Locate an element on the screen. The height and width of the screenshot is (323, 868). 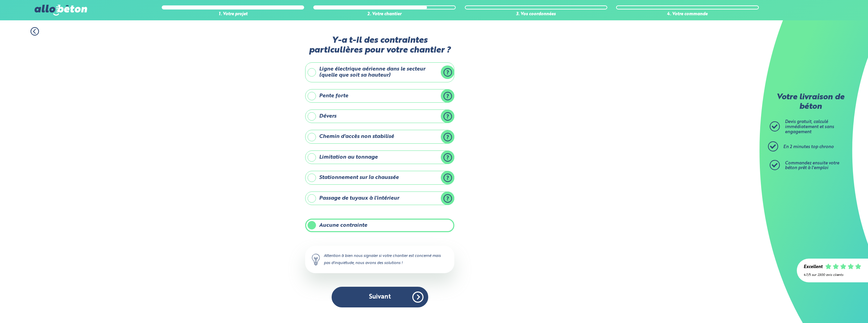
div: 3. Vos coordonnées is located at coordinates (536, 14).